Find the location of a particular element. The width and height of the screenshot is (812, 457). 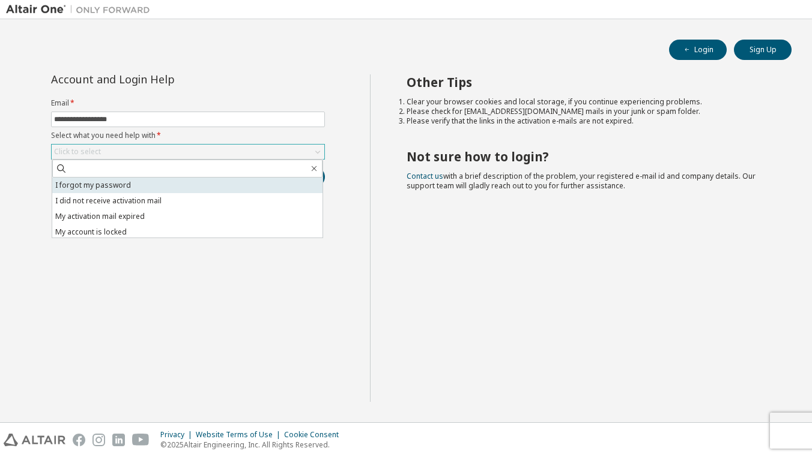

div: Cookie Consent is located at coordinates (315, 435).